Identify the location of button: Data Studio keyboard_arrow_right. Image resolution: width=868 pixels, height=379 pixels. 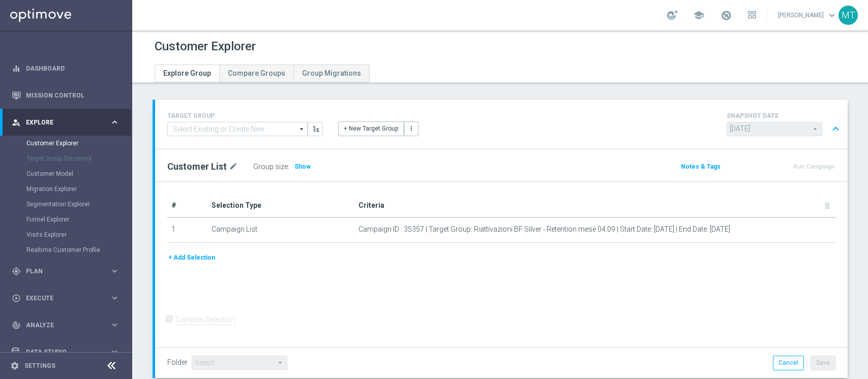
(66, 352).